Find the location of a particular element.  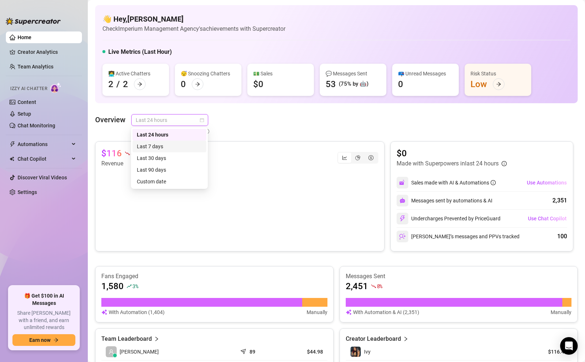

span: 44 % is located at coordinates (135, 153).